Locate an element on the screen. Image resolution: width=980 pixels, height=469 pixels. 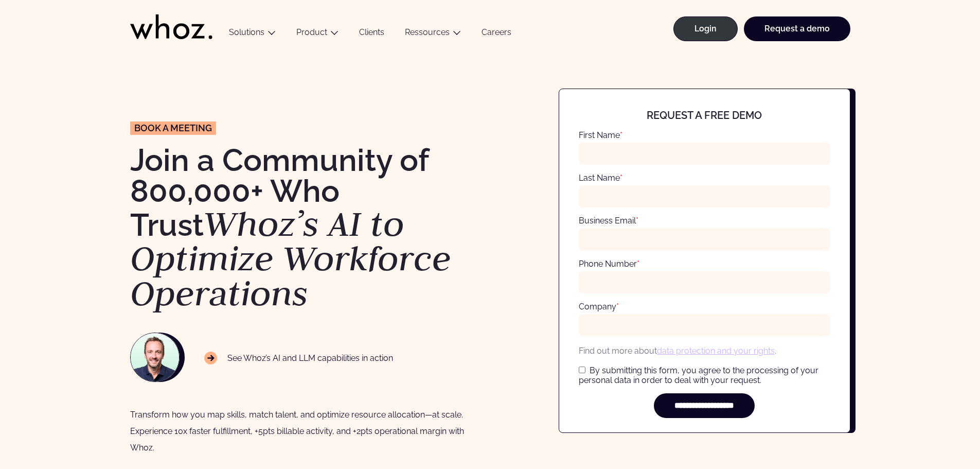
a: data protection and your rights is located at coordinates (716, 351).